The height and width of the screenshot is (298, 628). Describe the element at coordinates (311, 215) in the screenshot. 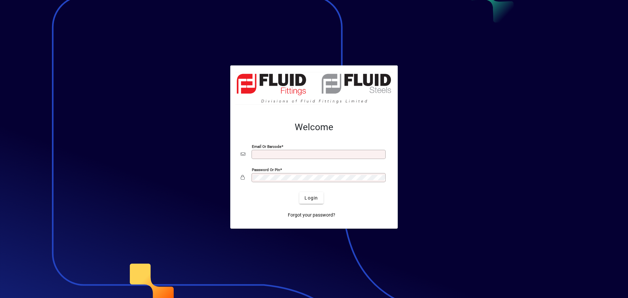

I see `span: Forgot your password?` at that location.